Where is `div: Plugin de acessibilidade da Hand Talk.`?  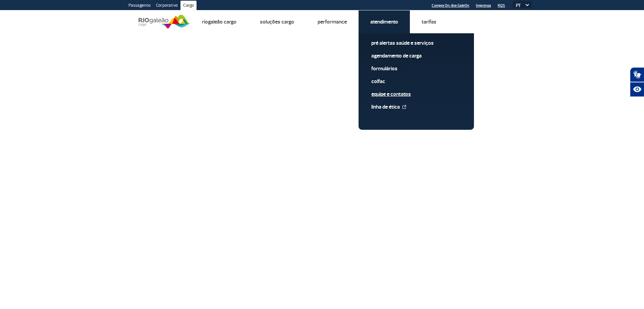 div: Plugin de acessibilidade da Hand Talk. is located at coordinates (637, 82).